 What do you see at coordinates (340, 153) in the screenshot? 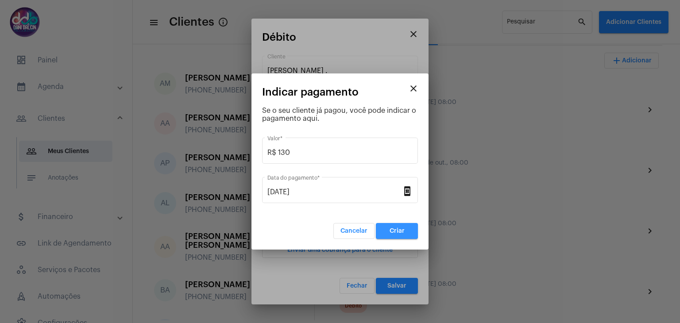
I see `input: Valor` at bounding box center [340, 153].